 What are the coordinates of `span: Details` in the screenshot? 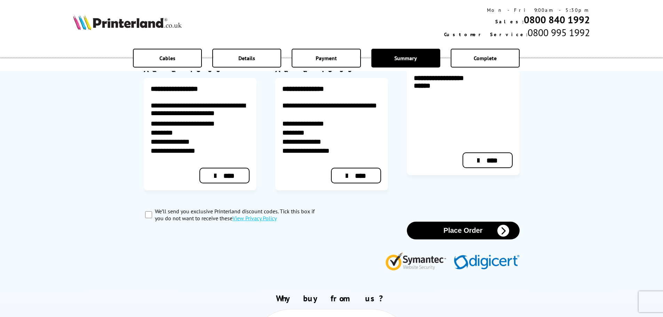 It's located at (247, 58).